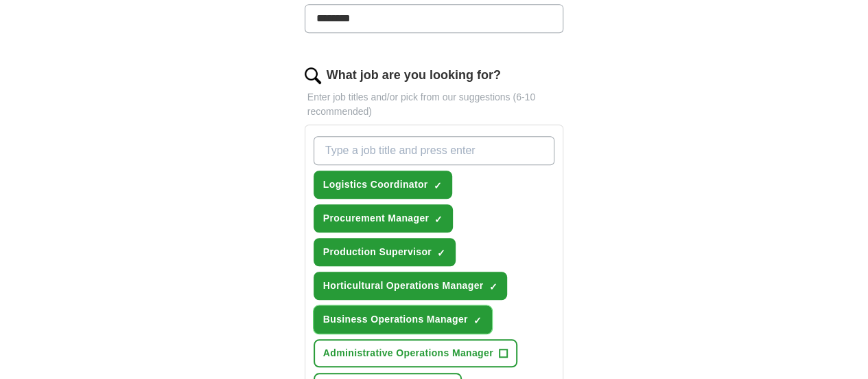  I want to click on label: What job are you looking for?, so click(414, 75).